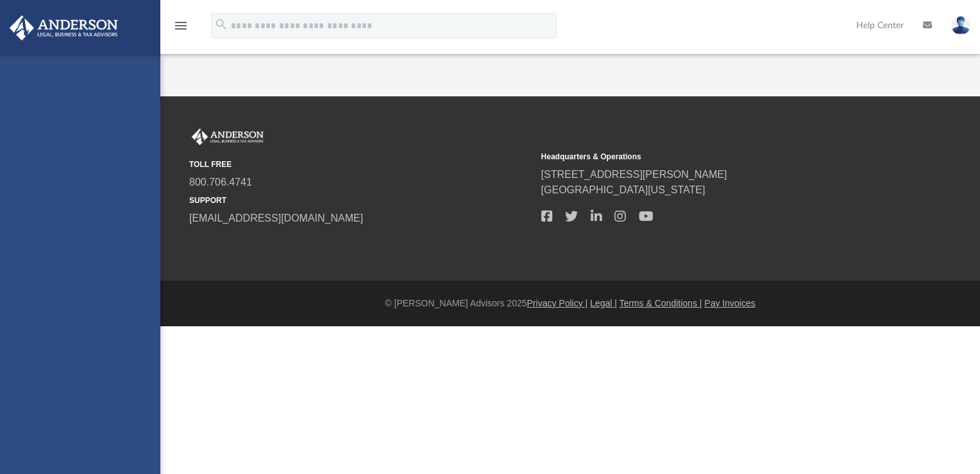 The image size is (980, 474). Describe the element at coordinates (221, 24) in the screenshot. I see `i: search` at that location.